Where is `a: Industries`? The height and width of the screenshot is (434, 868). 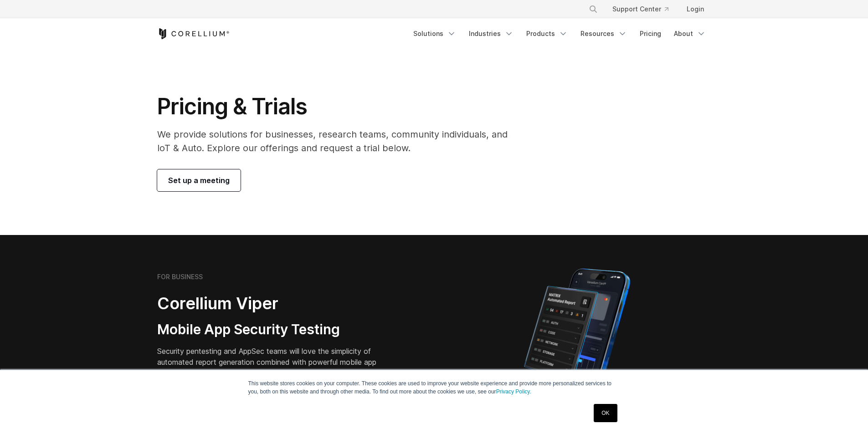
a: Industries is located at coordinates (491, 34).